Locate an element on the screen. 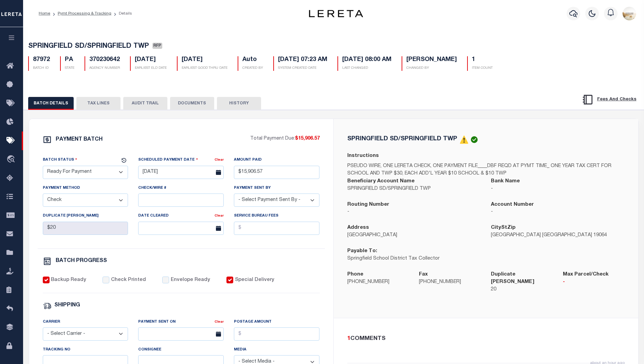 This screenshot has height=364, width=644. p: SYSTEM CREATED DATE is located at coordinates (302, 68).